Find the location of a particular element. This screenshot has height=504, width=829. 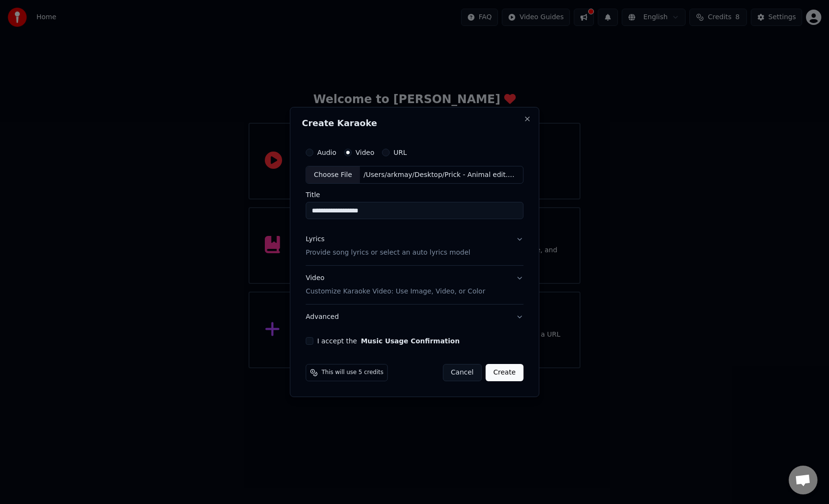

button: LyricsProvide song lyrics or select an auto lyrics model is located at coordinates (414, 246).